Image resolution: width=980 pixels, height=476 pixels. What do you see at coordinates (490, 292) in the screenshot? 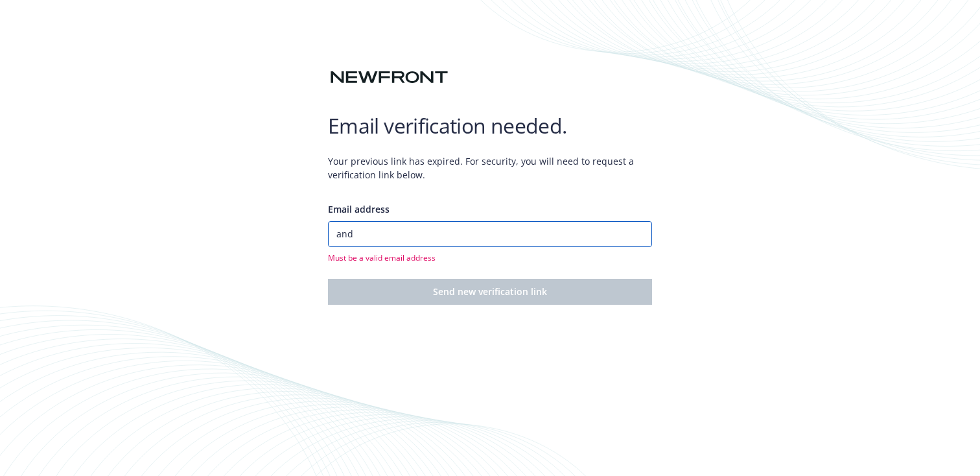
I see `button: Send new verification link` at bounding box center [490, 292].